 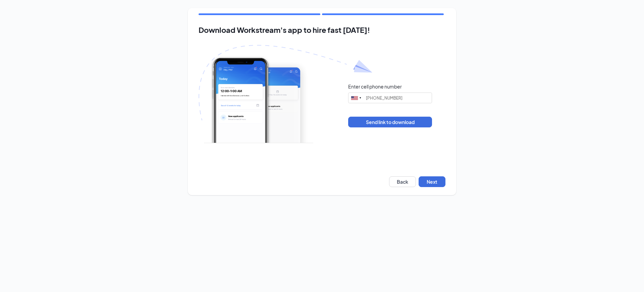 I want to click on div: United States: +1, so click(x=356, y=98).